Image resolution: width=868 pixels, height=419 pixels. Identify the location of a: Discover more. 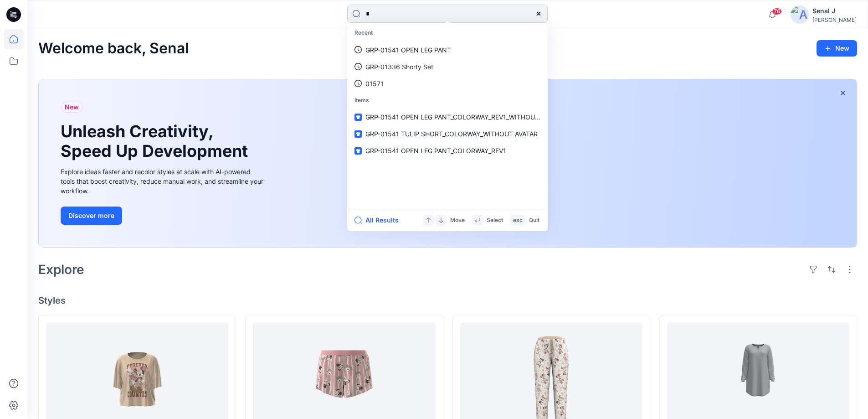
(163, 215).